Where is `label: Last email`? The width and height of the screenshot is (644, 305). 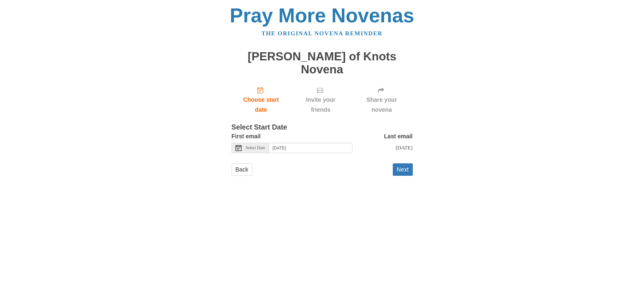
label: Last email is located at coordinates (398, 136).